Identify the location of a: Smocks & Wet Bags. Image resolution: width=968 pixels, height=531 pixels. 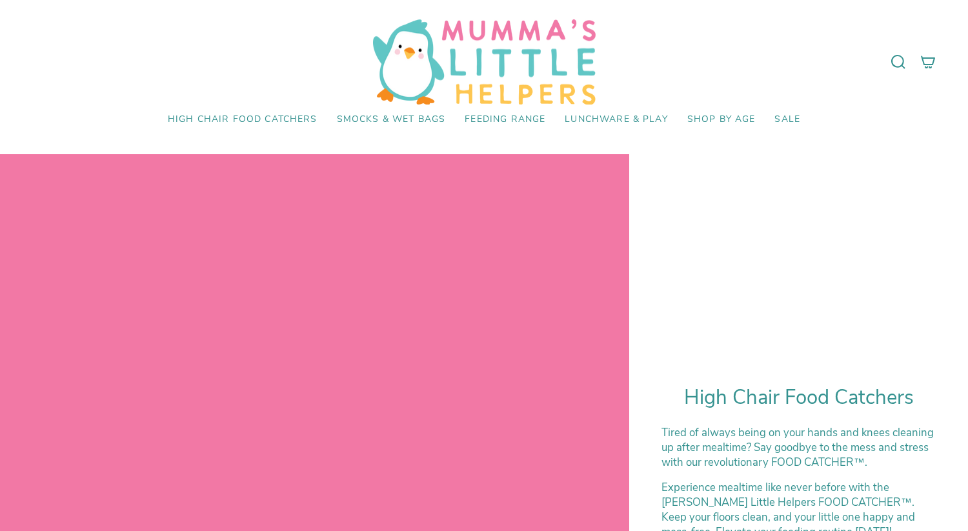
(391, 119).